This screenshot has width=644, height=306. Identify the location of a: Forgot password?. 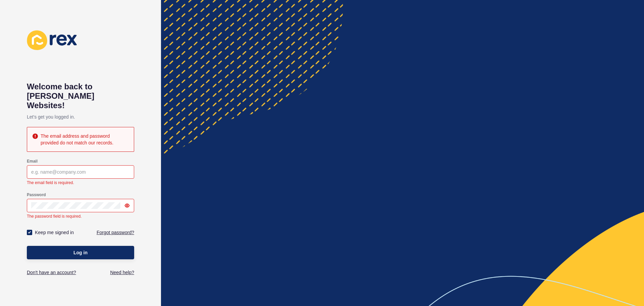
(115, 232).